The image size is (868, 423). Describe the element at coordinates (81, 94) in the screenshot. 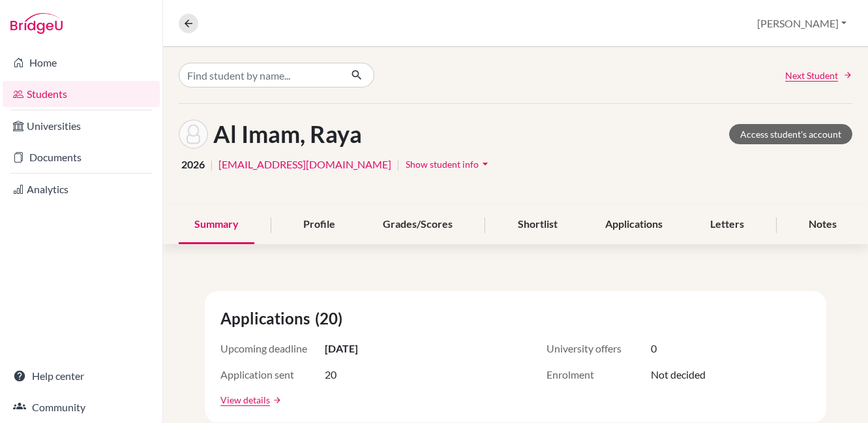

I see `a: Students` at that location.